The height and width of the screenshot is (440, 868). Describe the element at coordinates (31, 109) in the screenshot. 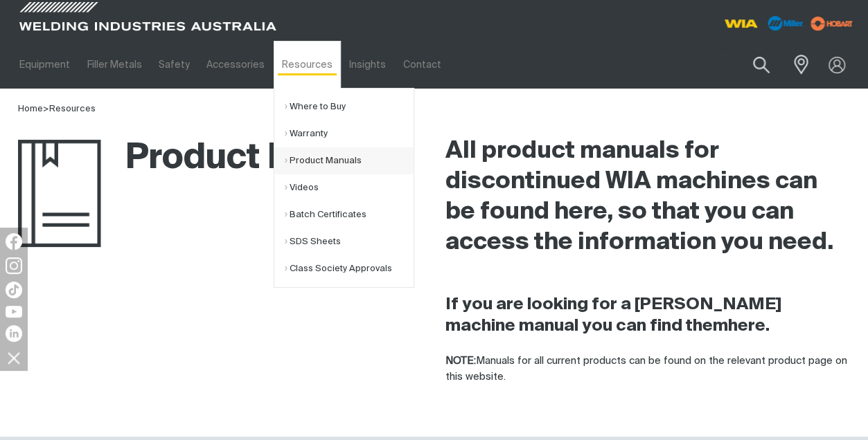

I see `a: Home` at that location.